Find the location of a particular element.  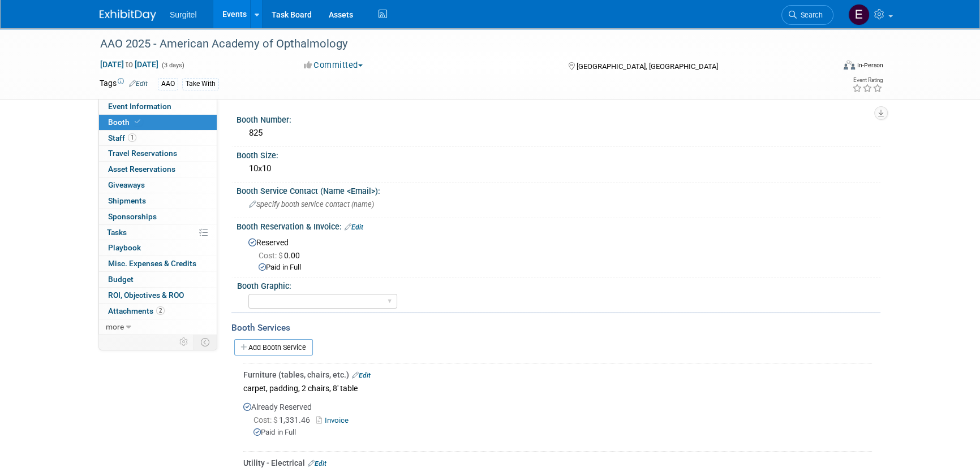

img: Format-Inperson.png is located at coordinates (849, 65).